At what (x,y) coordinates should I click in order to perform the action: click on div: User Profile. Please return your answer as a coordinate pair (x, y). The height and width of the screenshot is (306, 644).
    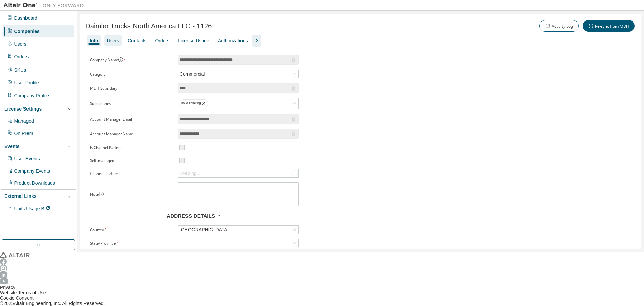
    Looking at the image, I should click on (26, 82).